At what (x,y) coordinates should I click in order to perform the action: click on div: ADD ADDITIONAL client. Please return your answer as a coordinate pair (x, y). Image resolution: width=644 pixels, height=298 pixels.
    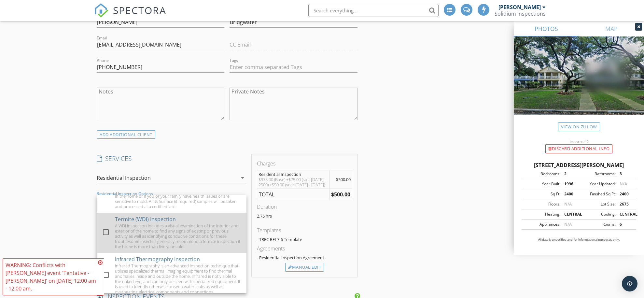
    Looking at the image, I should click on (126, 134).